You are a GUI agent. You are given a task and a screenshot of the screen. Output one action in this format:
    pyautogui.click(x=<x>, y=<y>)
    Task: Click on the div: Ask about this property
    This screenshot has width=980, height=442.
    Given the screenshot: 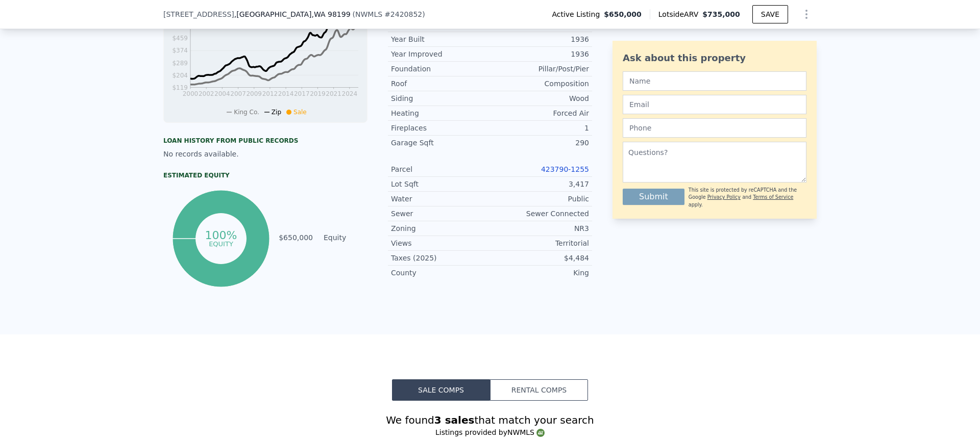 What is the action you would take?
    pyautogui.click(x=714, y=58)
    